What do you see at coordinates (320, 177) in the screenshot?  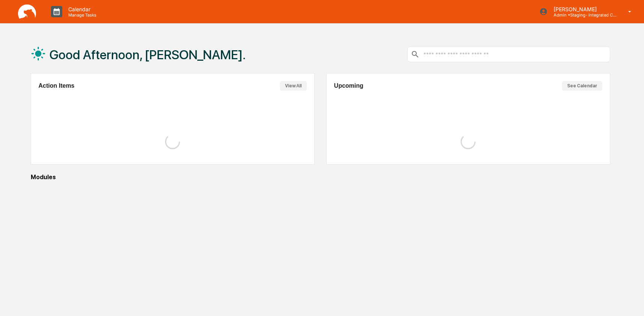 I see `div: Modules` at bounding box center [320, 177].